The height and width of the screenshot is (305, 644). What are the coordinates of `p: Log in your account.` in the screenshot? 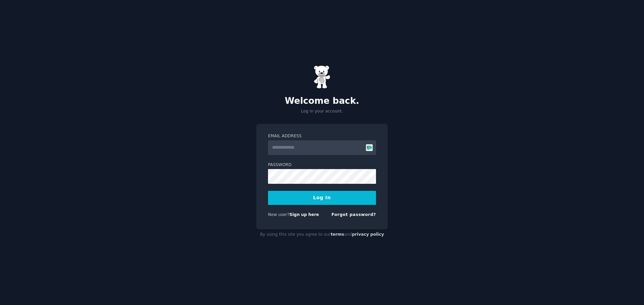 It's located at (322, 112).